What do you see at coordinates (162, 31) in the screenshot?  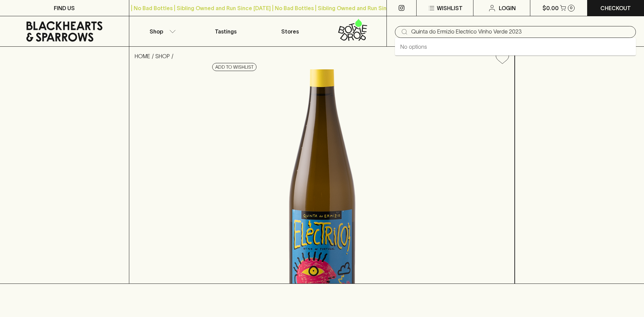 I see `button: Shop` at bounding box center [162, 31].